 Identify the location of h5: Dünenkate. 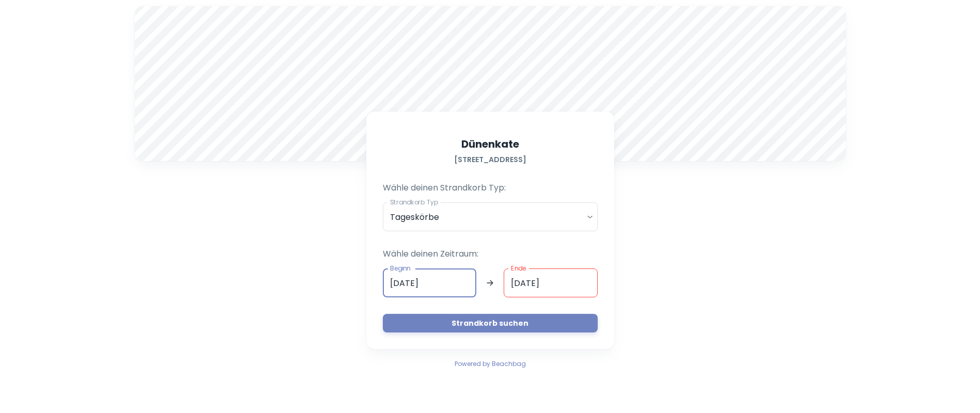
(491, 144).